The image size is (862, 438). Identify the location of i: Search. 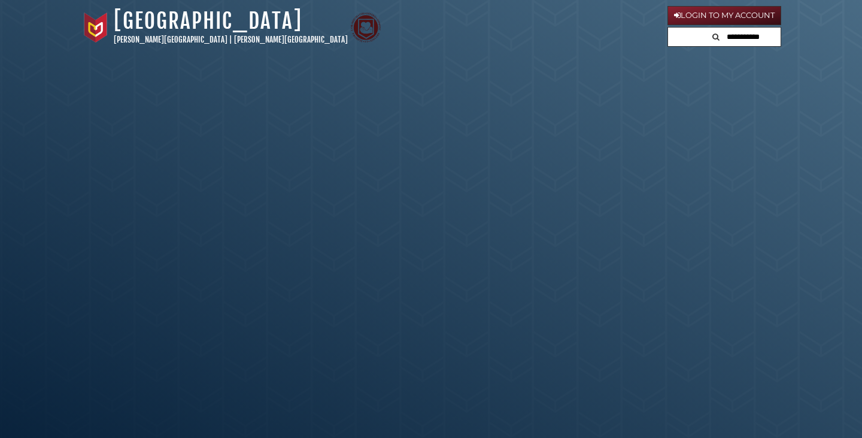
(716, 37).